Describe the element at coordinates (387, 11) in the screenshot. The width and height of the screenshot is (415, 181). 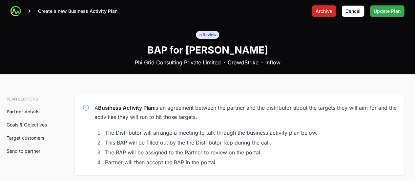
I see `span: Update Plan` at that location.